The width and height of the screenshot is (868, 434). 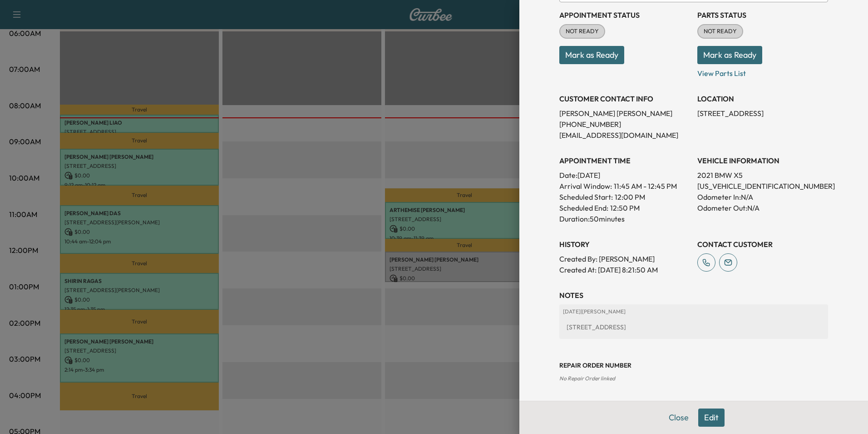 I want to click on h3: NOTES, so click(x=694, y=295).